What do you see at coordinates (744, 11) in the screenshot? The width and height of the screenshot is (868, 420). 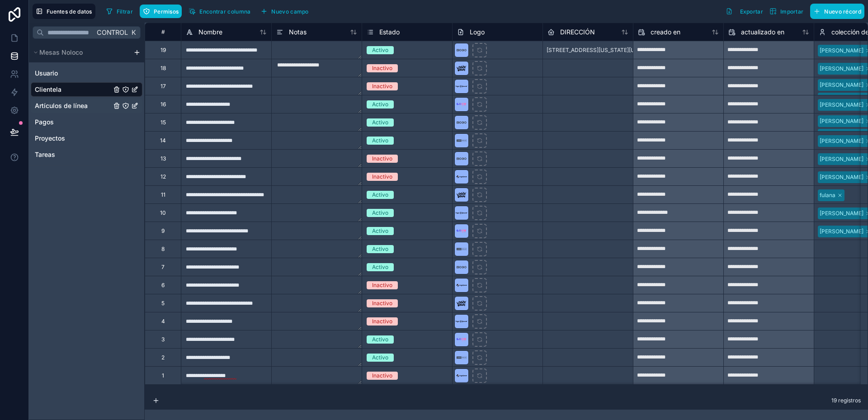 I see `button: Exportar` at bounding box center [744, 11].